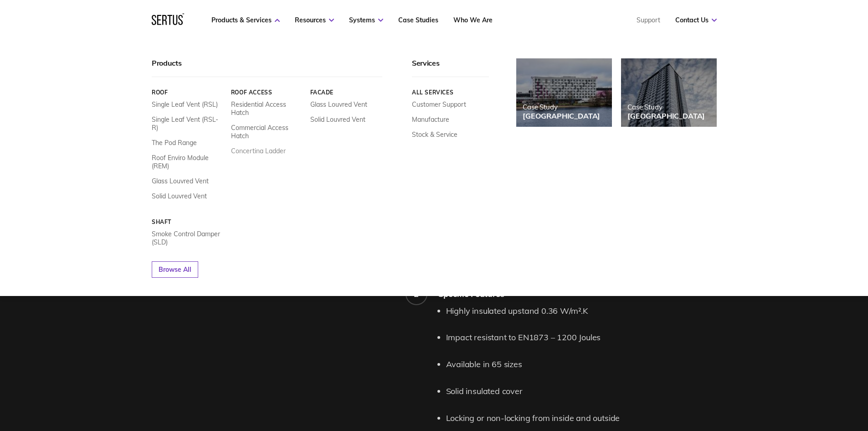 The height and width of the screenshot is (431, 868). What do you see at coordinates (473, 20) in the screenshot?
I see `a: Who We Are` at bounding box center [473, 20].